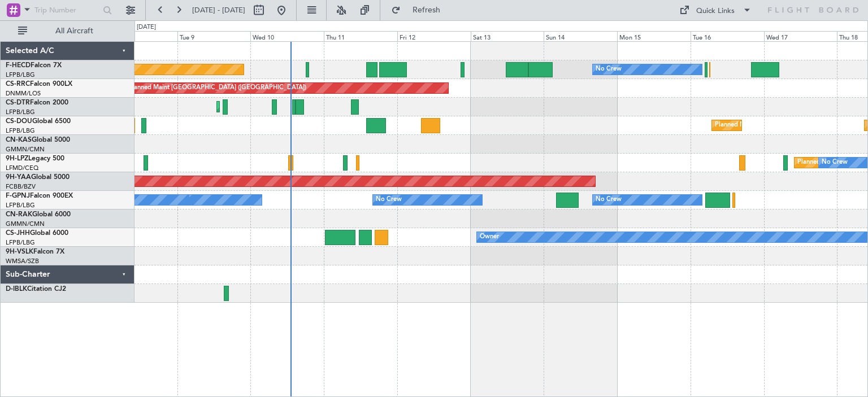 This screenshot has height=397, width=868. Describe the element at coordinates (20, 186) in the screenshot. I see `a: FCBB/BZV` at that location.